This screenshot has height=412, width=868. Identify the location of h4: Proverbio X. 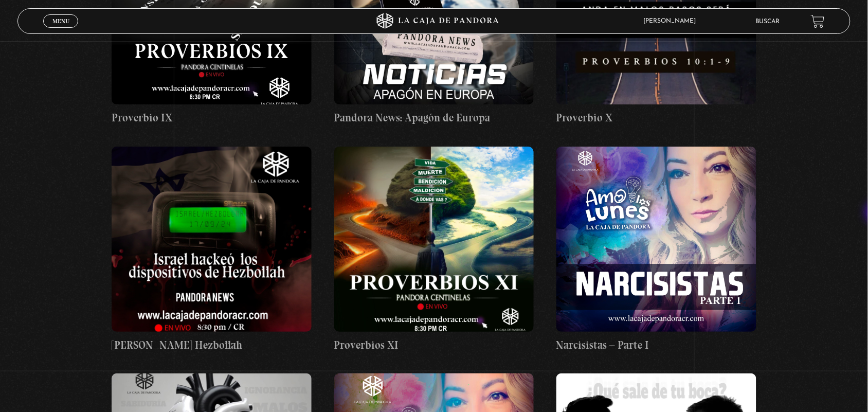
(656, 118).